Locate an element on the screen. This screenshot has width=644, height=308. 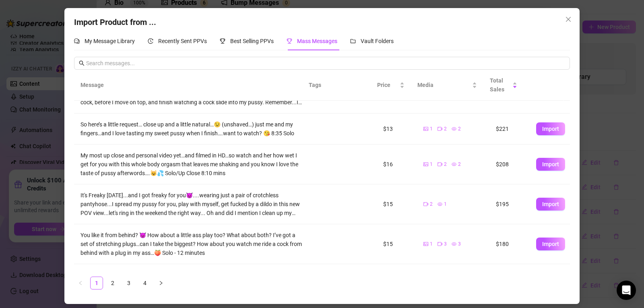
td: $168 is located at coordinates (510, 284).